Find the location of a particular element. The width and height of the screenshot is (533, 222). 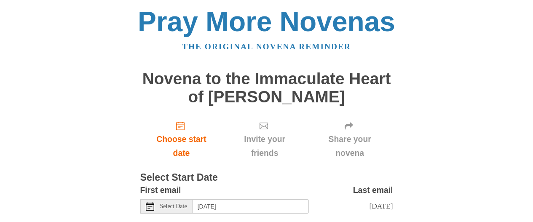

label: Last email is located at coordinates (373, 190).